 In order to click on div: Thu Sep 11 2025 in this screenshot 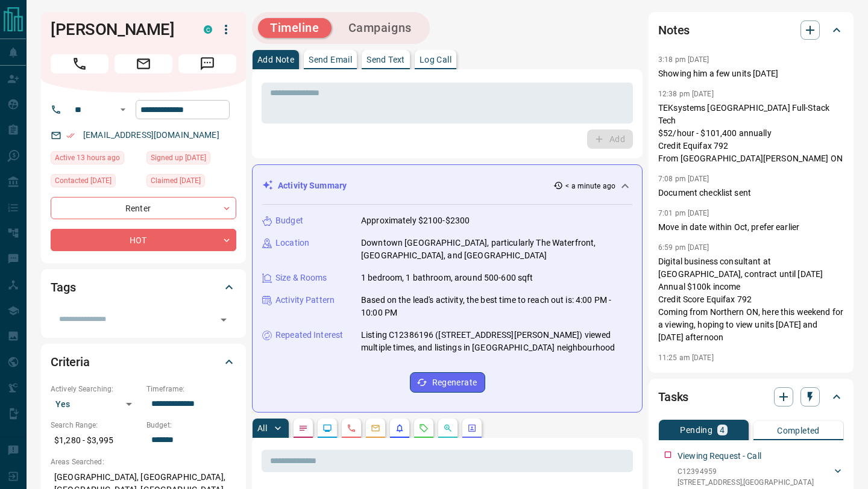, I will do `click(95, 160)`.